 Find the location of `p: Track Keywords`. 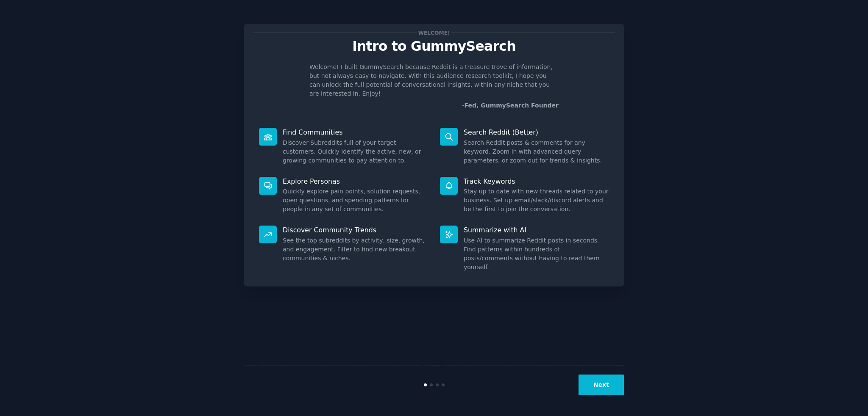

p: Track Keywords is located at coordinates (536, 181).